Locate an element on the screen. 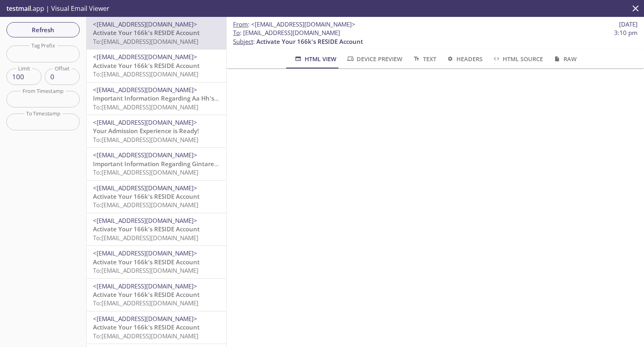 Image resolution: width=644 pixels, height=348 pixels. span: To is located at coordinates (236, 32).